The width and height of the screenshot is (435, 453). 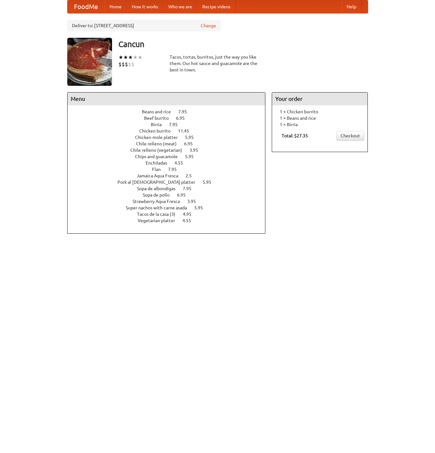 What do you see at coordinates (170, 118) in the screenshot?
I see `a: Beef burrito 6.95` at bounding box center [170, 118].